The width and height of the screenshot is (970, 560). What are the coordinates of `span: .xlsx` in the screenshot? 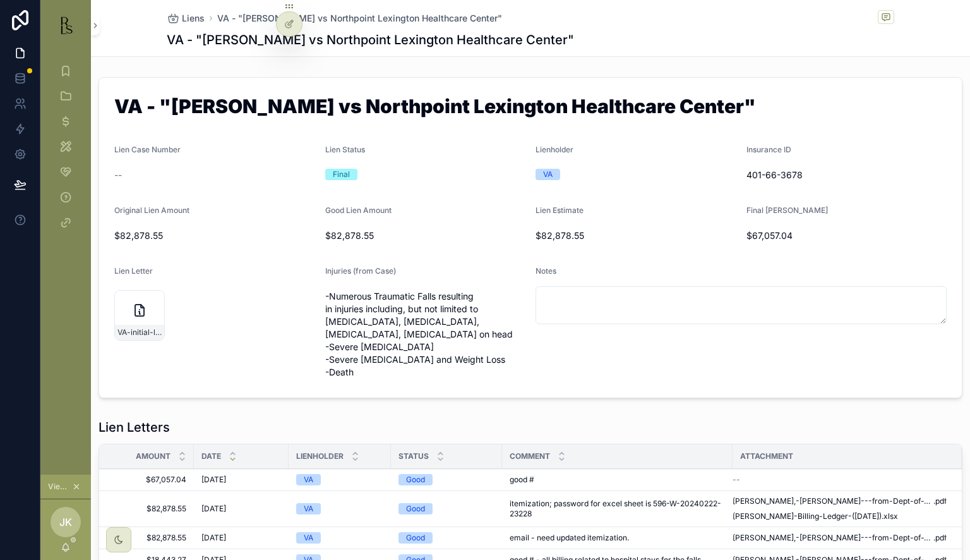 It's located at (891, 517).